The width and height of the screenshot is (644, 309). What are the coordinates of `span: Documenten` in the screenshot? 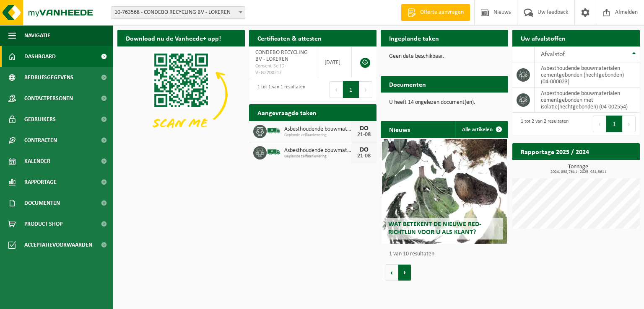 It's located at (42, 203).